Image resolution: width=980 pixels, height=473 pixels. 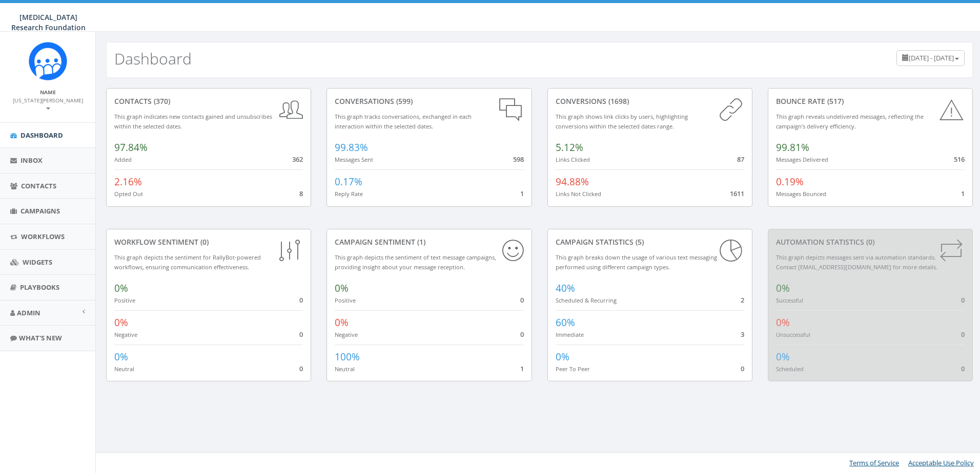 What do you see at coordinates (870, 101) in the screenshot?
I see `div: Bounce Rate` at bounding box center [870, 101].